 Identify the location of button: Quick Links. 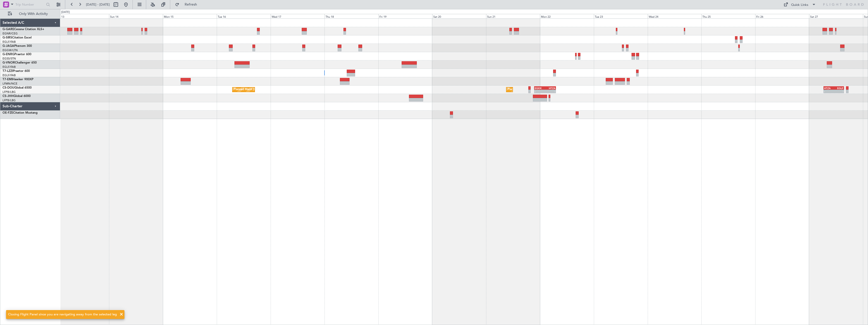
(800, 4).